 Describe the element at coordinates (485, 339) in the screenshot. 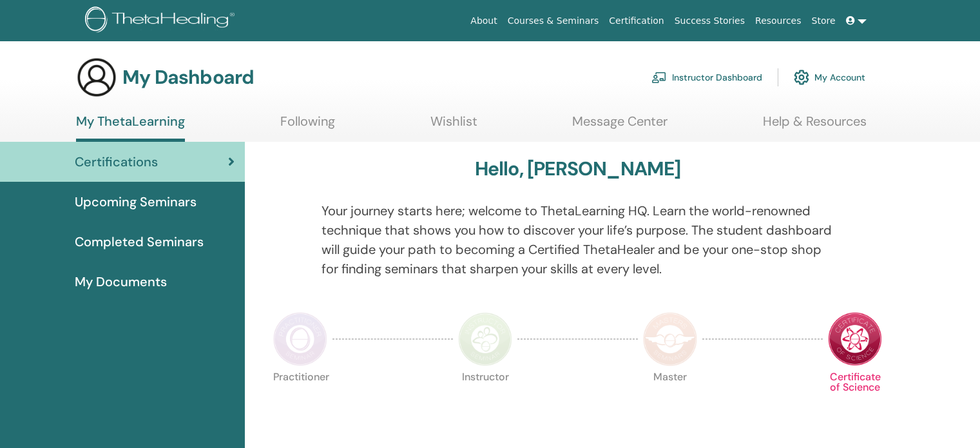

I see `img: Instructor` at that location.